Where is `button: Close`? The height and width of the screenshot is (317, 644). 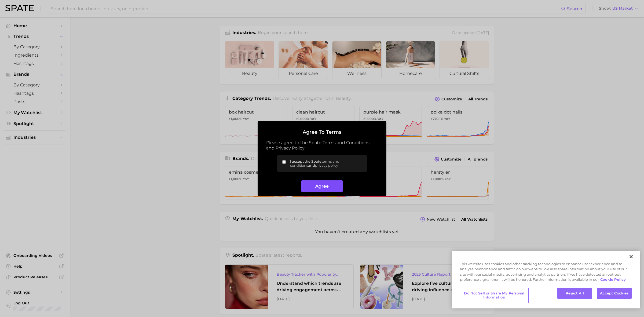
button: Close is located at coordinates (631, 256).